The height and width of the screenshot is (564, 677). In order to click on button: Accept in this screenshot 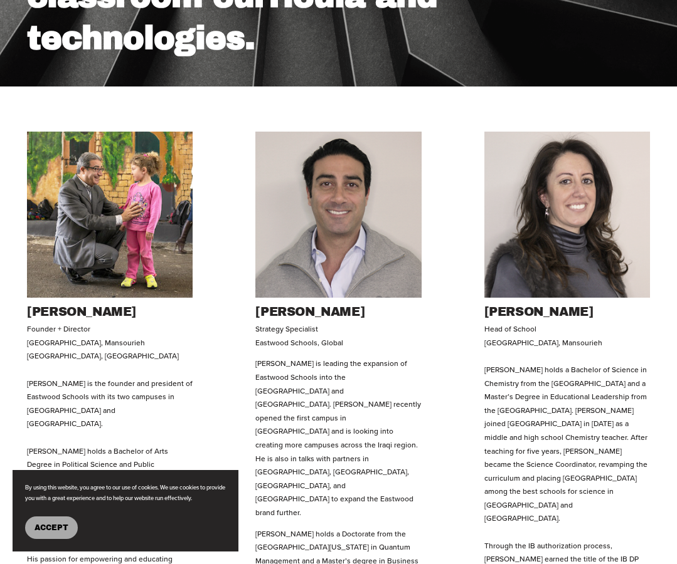, I will do `click(51, 528)`.